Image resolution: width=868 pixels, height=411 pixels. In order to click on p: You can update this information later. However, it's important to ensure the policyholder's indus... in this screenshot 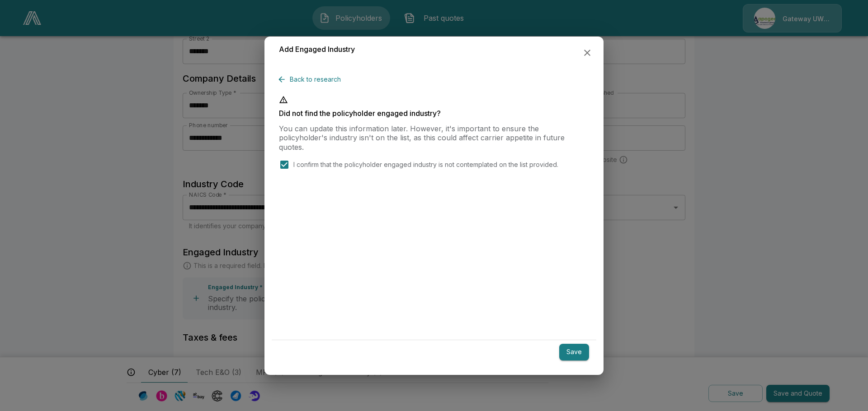, I will do `click(434, 138)`.